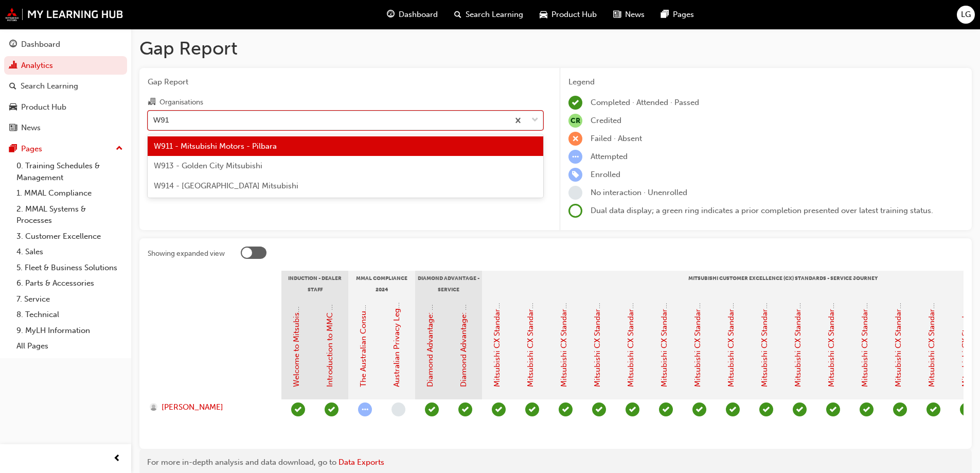  Describe the element at coordinates (555, 462) in the screenshot. I see `div: For more in-depth analysis and data download, go to` at that location.